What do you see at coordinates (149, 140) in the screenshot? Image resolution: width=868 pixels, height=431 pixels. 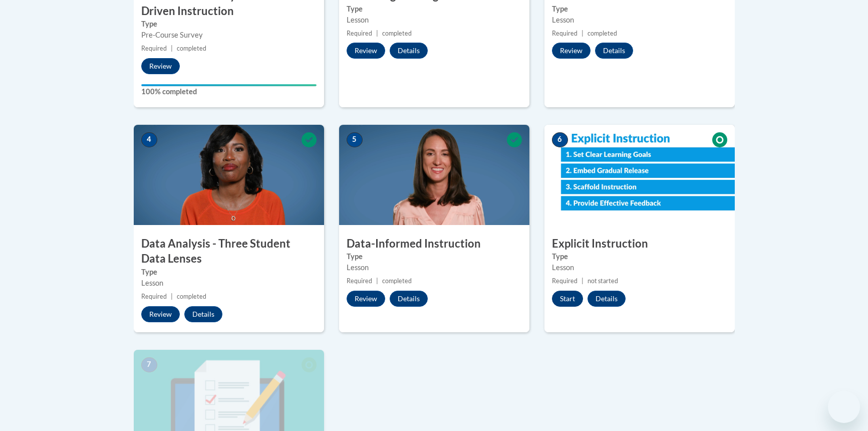 I see `span: 4` at bounding box center [149, 140].